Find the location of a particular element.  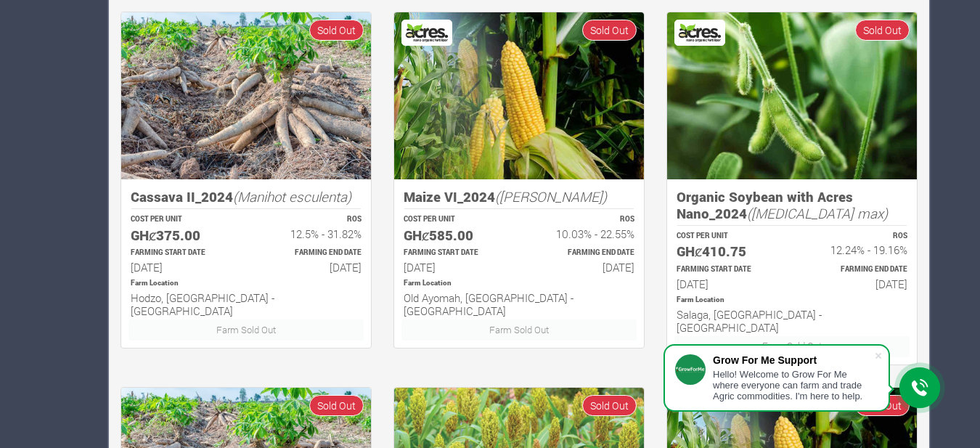

h6: 12.5% - 31.82% is located at coordinates (310, 234).